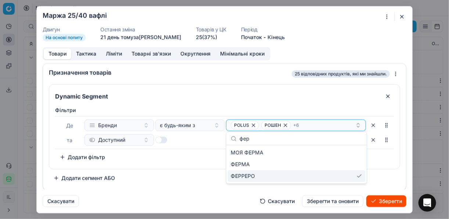 This screenshot has width=449, height=219. What do you see at coordinates (272, 125) in the screenshot?
I see `span: РОШЕН` at bounding box center [272, 125].